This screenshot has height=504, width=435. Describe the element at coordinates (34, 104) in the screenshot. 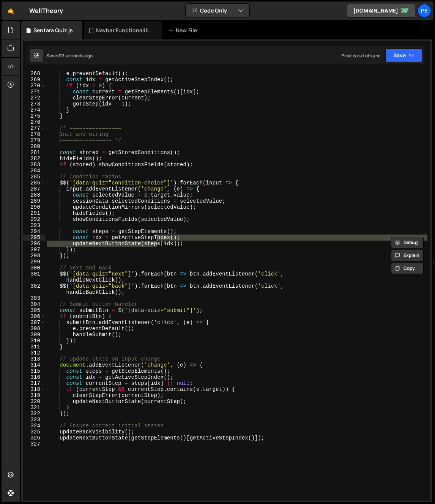

I see `div: 273` at that location.